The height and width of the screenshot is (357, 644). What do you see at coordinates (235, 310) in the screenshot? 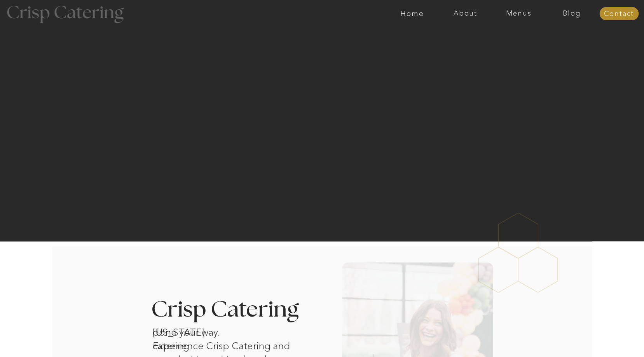
I see `h3: Crisp Catering` at bounding box center [235, 310].